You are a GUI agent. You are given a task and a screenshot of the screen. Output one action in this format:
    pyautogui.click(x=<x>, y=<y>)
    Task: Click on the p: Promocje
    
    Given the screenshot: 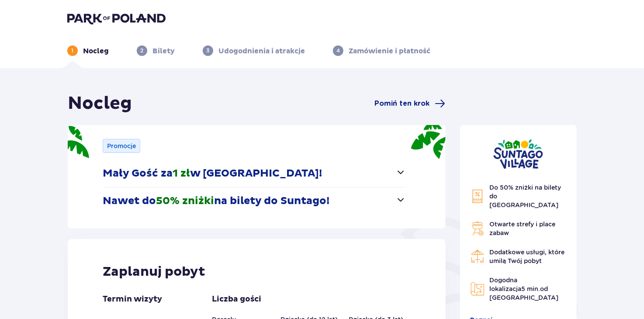 What is the action you would take?
    pyautogui.click(x=122, y=146)
    